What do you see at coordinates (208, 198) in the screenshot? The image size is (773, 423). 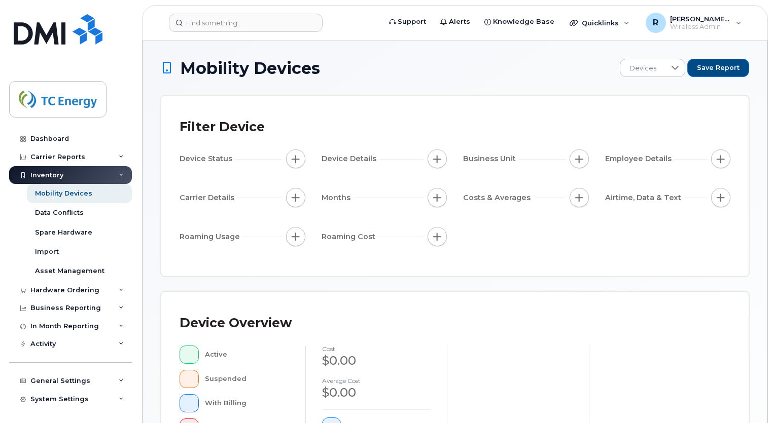 I see `span: Carrier Details` at bounding box center [208, 198].